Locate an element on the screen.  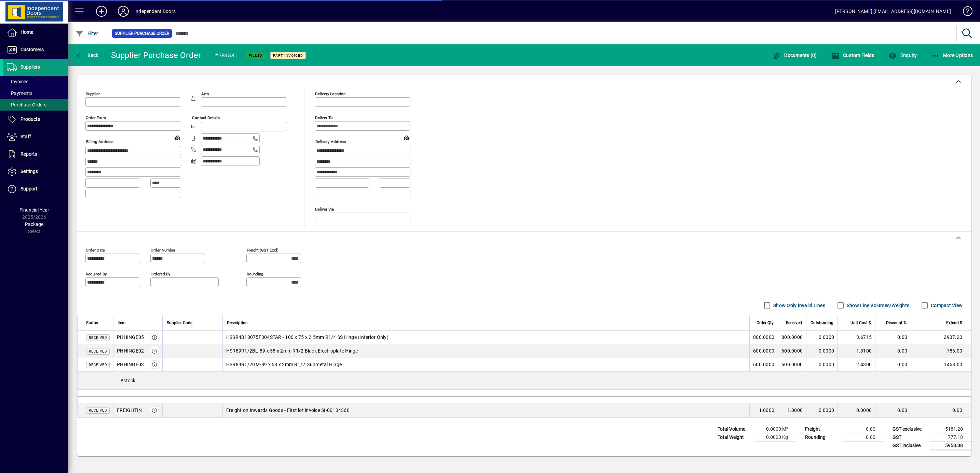
span: Freight on Inwards Goods - First lot invoice SI-00134360 is located at coordinates (287, 411).